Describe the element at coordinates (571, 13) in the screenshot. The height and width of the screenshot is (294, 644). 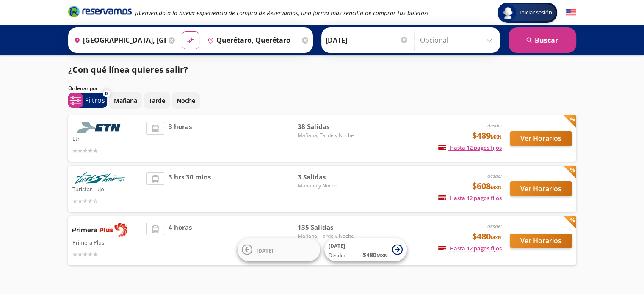
I see `button: English` at that location.